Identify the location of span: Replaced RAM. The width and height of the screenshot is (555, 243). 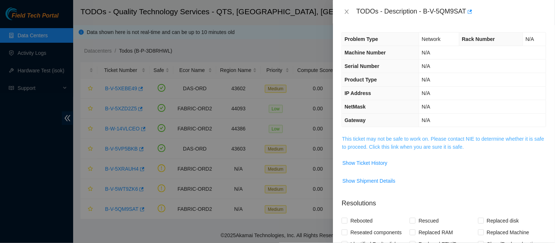
(436, 233).